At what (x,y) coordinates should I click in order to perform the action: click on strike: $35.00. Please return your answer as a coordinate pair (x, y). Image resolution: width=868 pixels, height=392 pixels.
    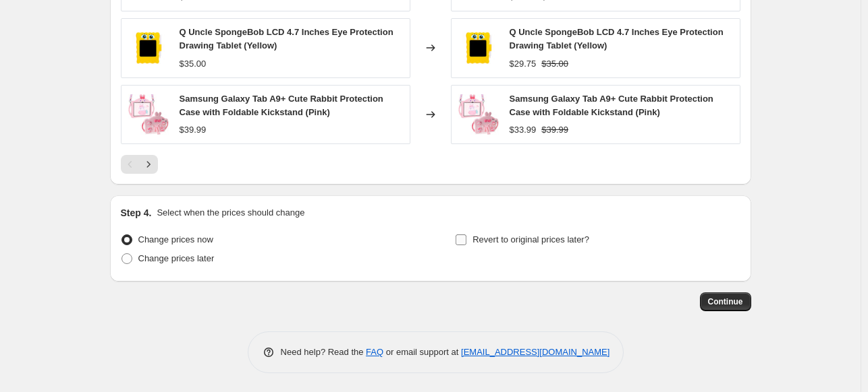
    Looking at the image, I should click on (554, 64).